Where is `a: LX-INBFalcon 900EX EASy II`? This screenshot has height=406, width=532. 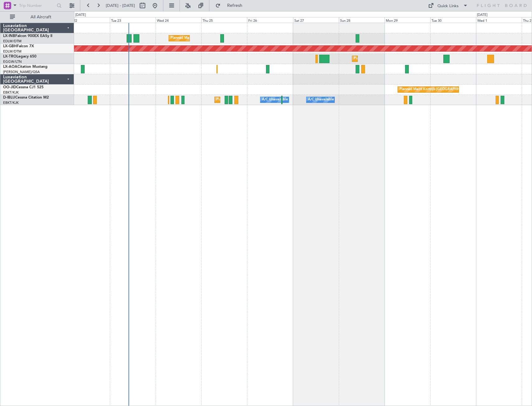 a: LX-INBFalcon 900EX EASy II is located at coordinates (28, 36).